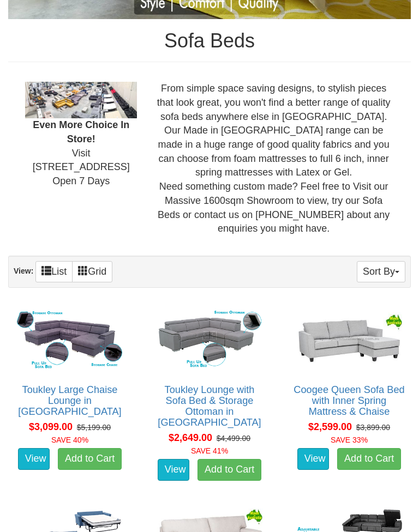 This screenshot has width=419, height=532. What do you see at coordinates (330, 426) in the screenshot?
I see `span: $2,599.00` at bounding box center [330, 426].